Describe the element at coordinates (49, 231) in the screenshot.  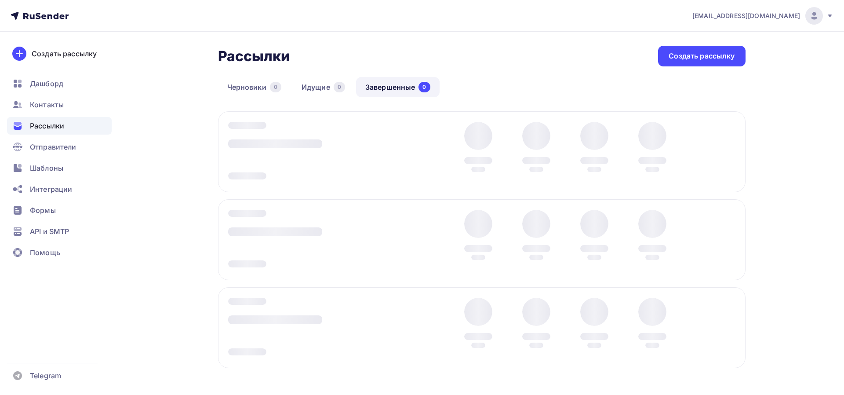
I see `span: API и SMTP` at that location.